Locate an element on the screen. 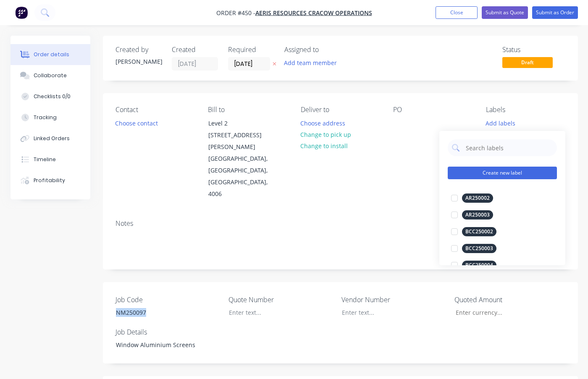 The width and height of the screenshot is (588, 379). span: Order #450 - is located at coordinates (236, 12).